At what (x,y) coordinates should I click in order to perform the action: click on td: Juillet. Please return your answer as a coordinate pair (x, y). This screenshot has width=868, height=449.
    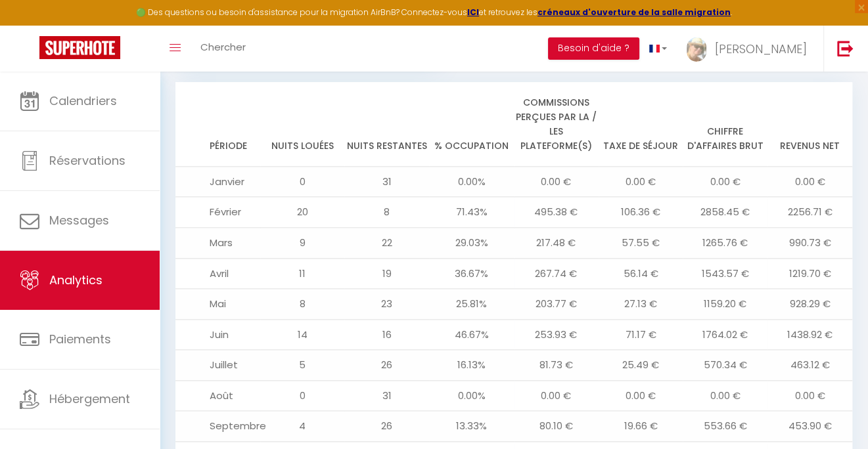
    Looking at the image, I should click on (217, 365).